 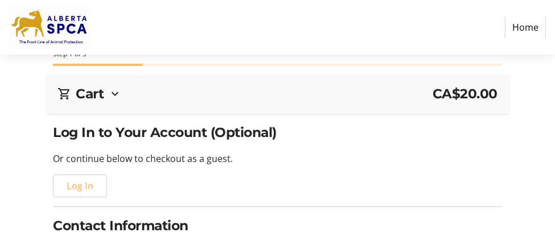 I want to click on button: Log In, so click(x=80, y=186).